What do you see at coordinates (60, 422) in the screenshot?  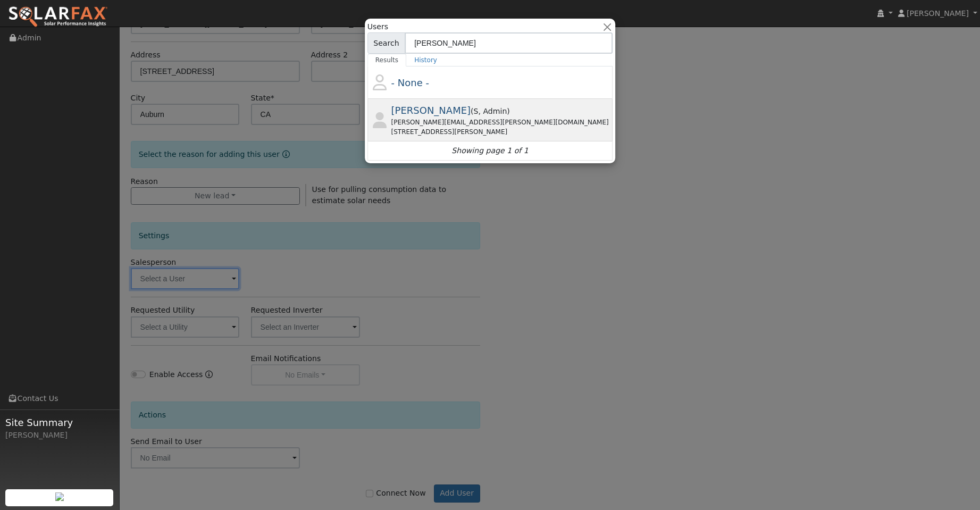 I see `span: Site Summary` at bounding box center [60, 422].